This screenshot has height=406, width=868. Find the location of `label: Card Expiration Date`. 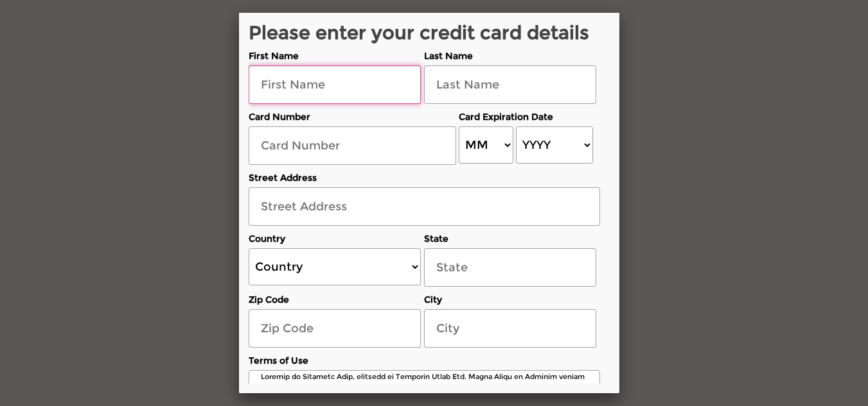

label: Card Expiration Date is located at coordinates (527, 117).